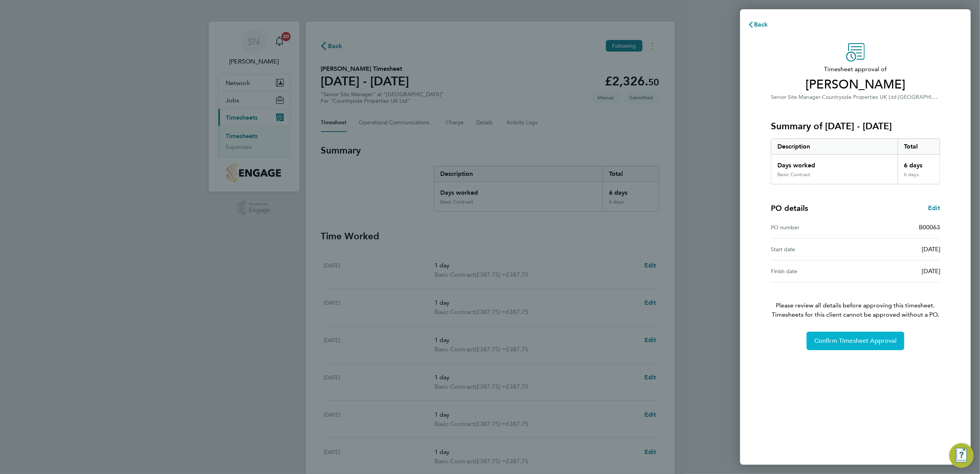  I want to click on span: Countryside Properties UK Ltd, so click(859, 97).